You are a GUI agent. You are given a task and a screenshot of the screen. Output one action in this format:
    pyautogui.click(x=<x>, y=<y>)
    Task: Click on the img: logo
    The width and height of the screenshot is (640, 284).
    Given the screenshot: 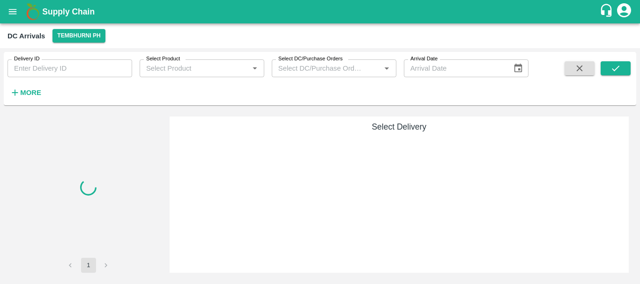 What is the action you would take?
    pyautogui.click(x=33, y=12)
    